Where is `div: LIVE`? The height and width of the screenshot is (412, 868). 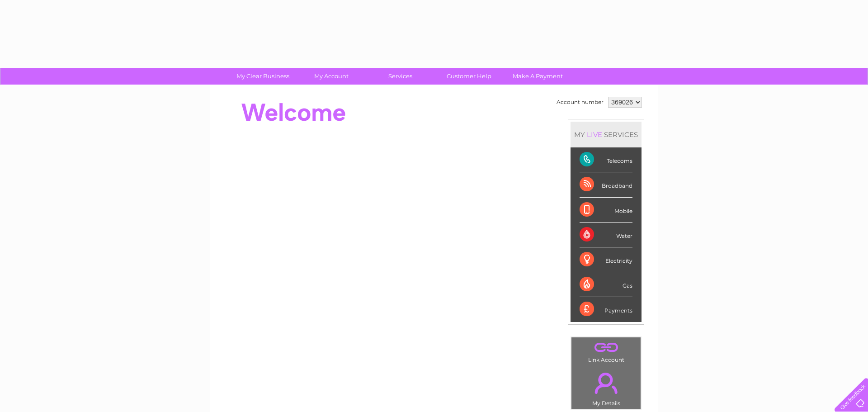
div: LIVE is located at coordinates (595, 135).